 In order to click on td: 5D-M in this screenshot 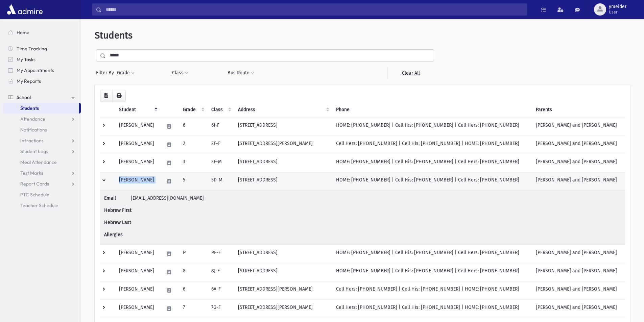, I will do `click(220, 181)`.